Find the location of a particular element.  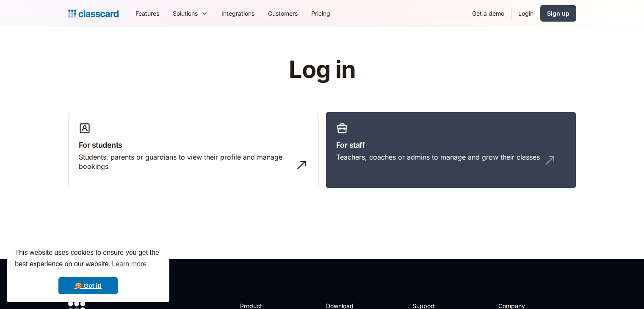

a: home is located at coordinates (93, 14).